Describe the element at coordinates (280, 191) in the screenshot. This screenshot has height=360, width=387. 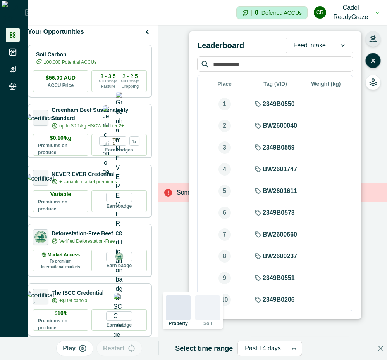
I see `p: BW2601611` at that location.